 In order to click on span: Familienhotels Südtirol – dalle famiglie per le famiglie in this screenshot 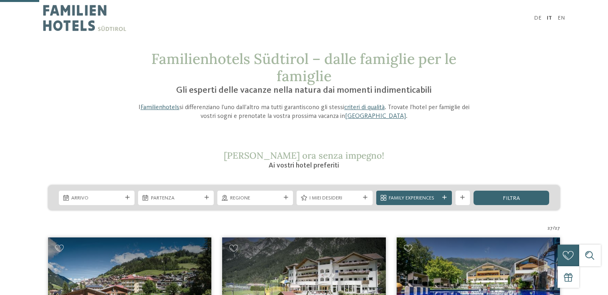, I will do `click(304, 67)`.